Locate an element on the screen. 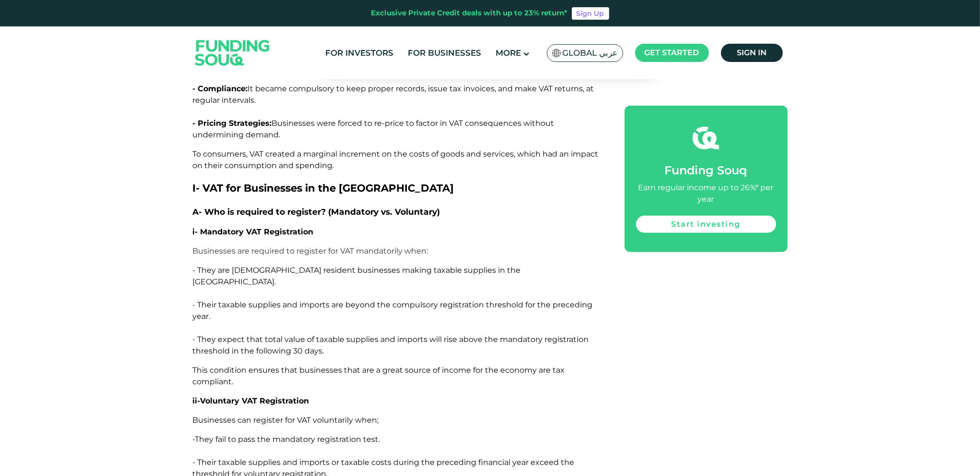  a: Sign Up is located at coordinates (590, 14).